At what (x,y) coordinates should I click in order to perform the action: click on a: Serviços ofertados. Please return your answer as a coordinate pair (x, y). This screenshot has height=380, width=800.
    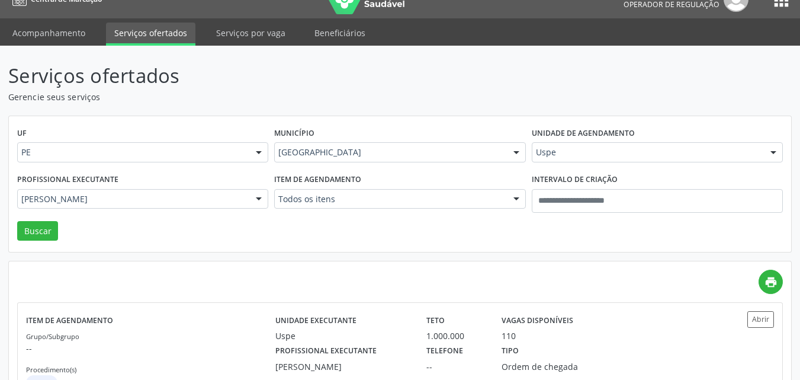
    Looking at the image, I should click on (150, 34).